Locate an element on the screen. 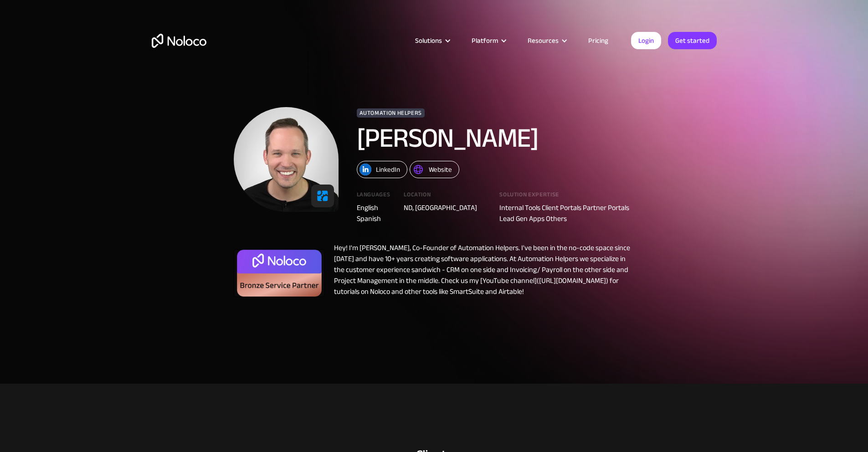 Image resolution: width=868 pixels, height=452 pixels. a: home is located at coordinates (179, 40).